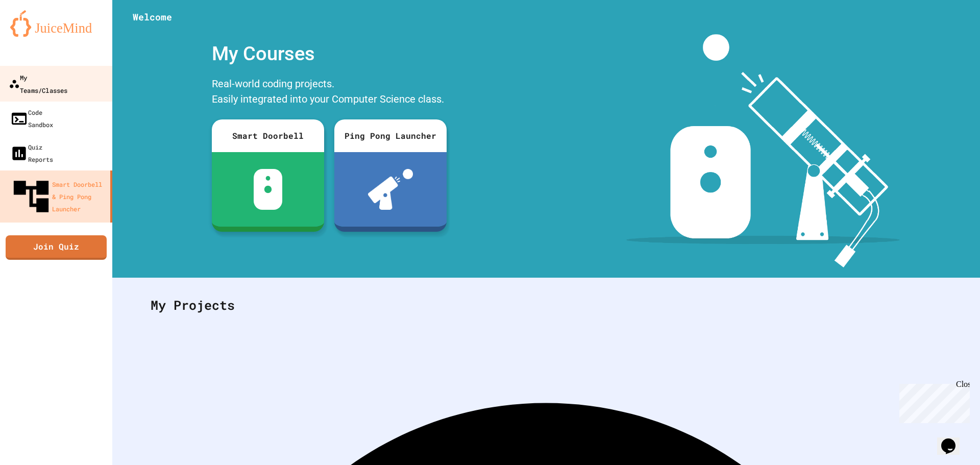  Describe the element at coordinates (763, 151) in the screenshot. I see `img: banner-image-my-projects.png` at that location.